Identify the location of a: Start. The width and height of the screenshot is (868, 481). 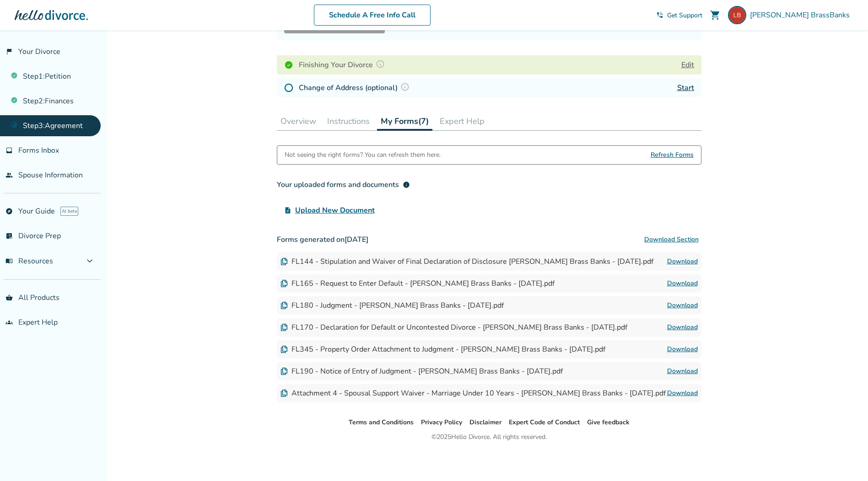
(685, 88).